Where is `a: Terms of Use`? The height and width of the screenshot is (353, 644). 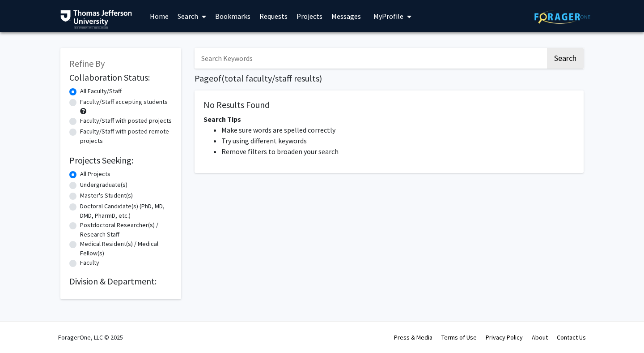 a: Terms of Use is located at coordinates (459, 337).